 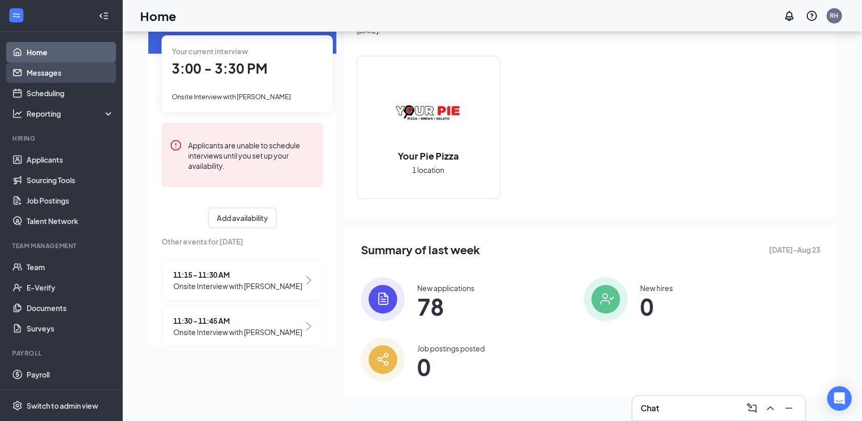 I want to click on div: Job postings posted, so click(x=451, y=348).